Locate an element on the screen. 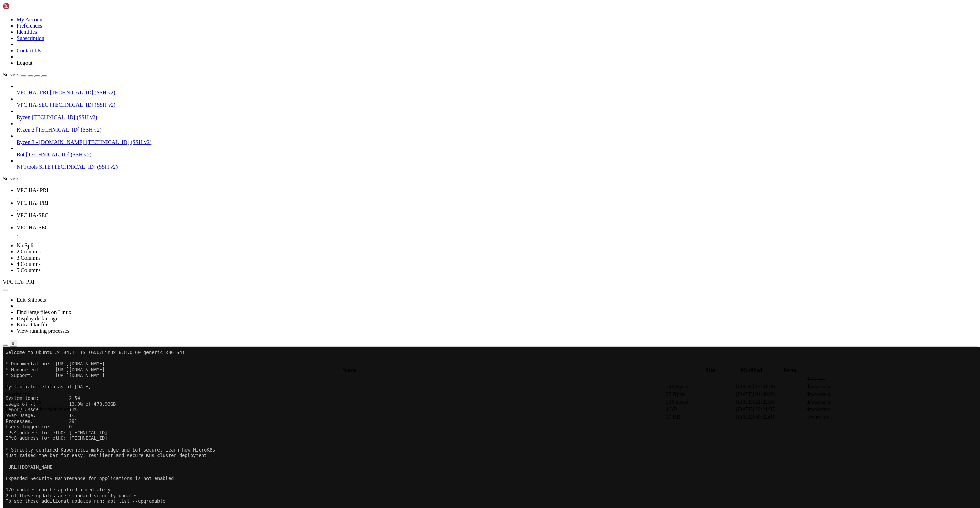  td: -rw-rw-rw- is located at coordinates (841, 417).